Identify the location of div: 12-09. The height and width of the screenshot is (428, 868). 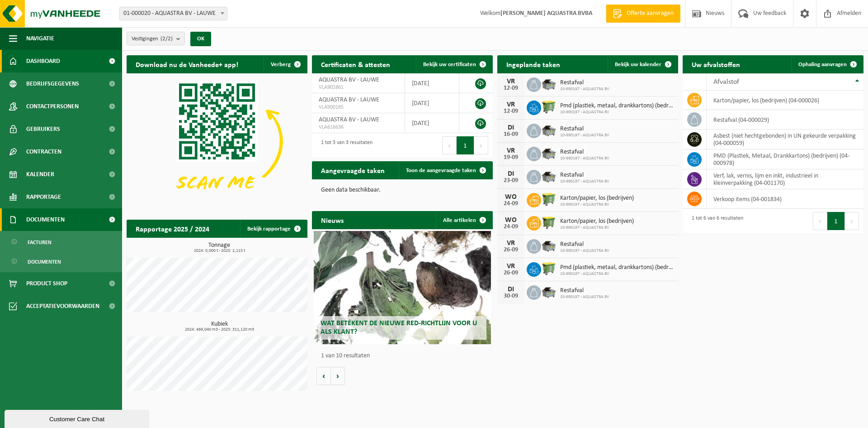
(511, 111).